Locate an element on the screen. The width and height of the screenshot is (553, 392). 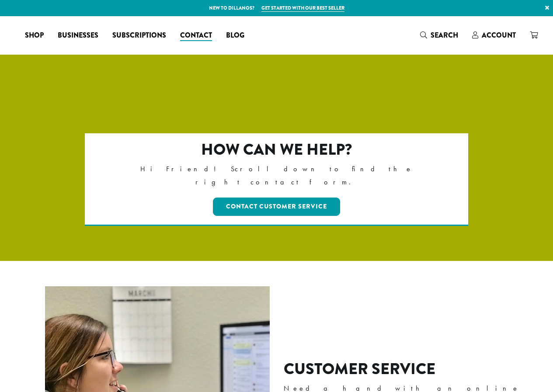
a: Search is located at coordinates (439, 35).